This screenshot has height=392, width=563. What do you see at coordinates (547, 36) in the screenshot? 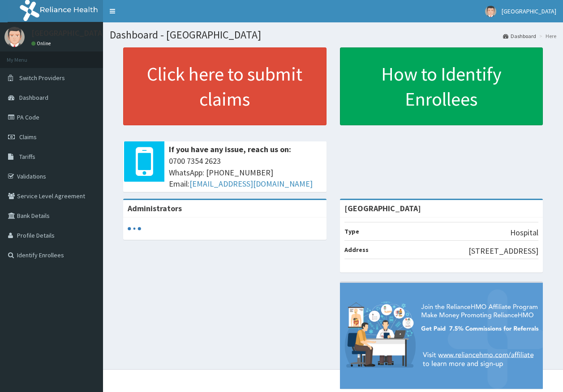
I see `li: Here` at bounding box center [547, 36].